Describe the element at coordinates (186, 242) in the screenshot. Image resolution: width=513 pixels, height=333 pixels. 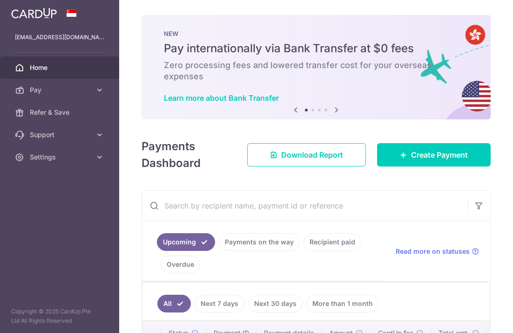
I see `a: Upcoming` at that location.